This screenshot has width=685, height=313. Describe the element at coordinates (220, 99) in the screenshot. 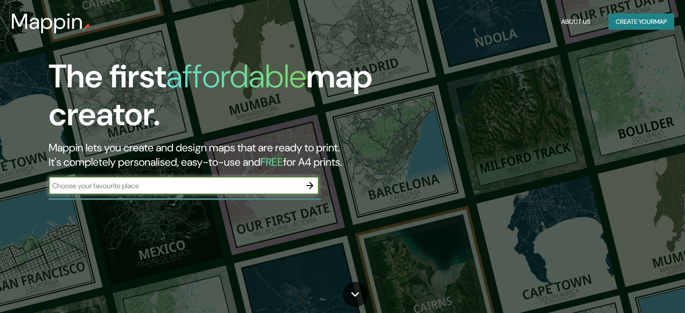

I see `h1: The first map creator.` at that location.